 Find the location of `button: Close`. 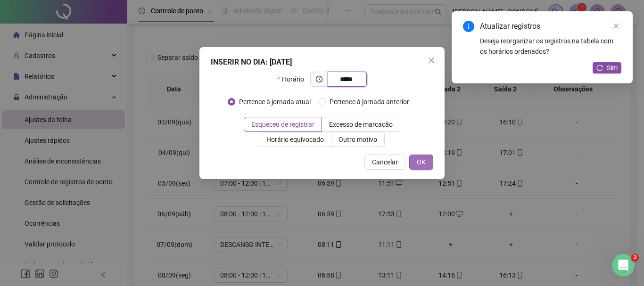

button: Close is located at coordinates (432, 61).